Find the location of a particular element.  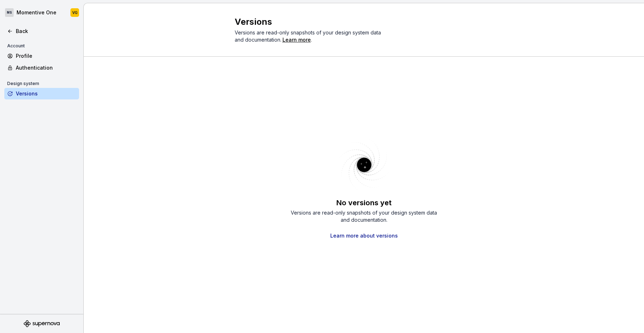

a: Back is located at coordinates (42, 31).